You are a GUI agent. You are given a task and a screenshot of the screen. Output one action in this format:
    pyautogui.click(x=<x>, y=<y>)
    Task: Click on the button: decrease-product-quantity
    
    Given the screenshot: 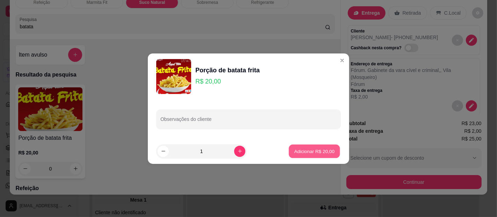 What is the action you would take?
    pyautogui.click(x=163, y=151)
    